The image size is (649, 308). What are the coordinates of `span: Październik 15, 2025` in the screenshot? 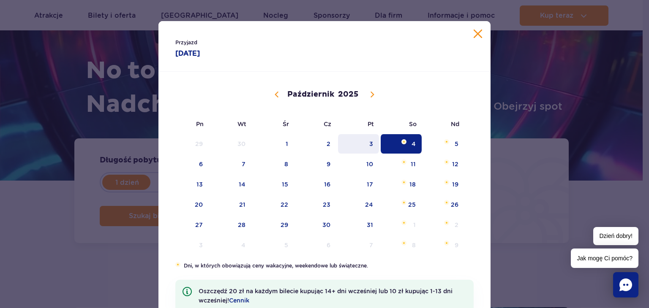 It's located at (273, 185).